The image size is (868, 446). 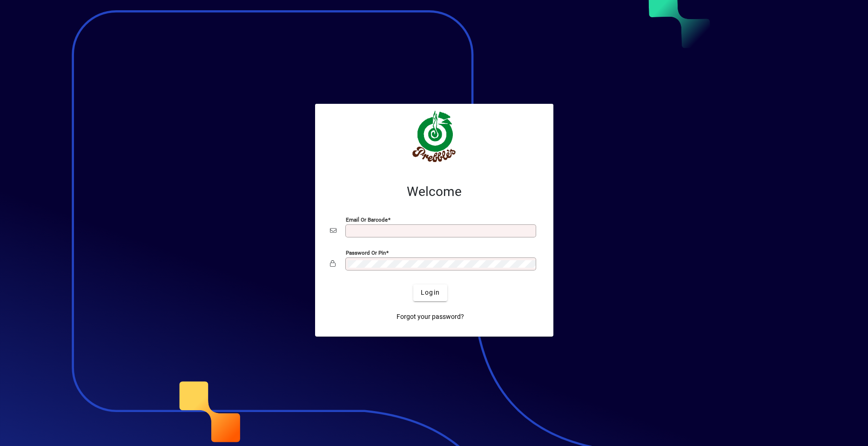 I want to click on mat-label: Email or Barcode, so click(x=367, y=219).